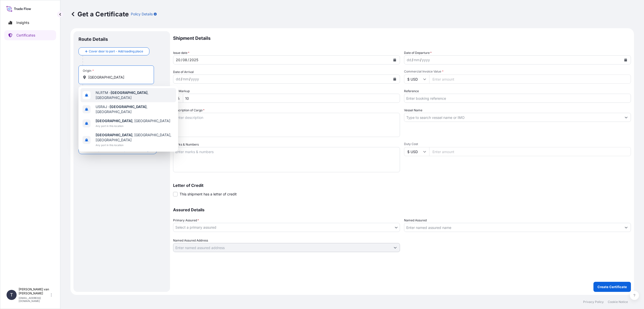  What do you see at coordinates (418, 52) in the screenshot?
I see `span: Date of Departure` at bounding box center [418, 52].